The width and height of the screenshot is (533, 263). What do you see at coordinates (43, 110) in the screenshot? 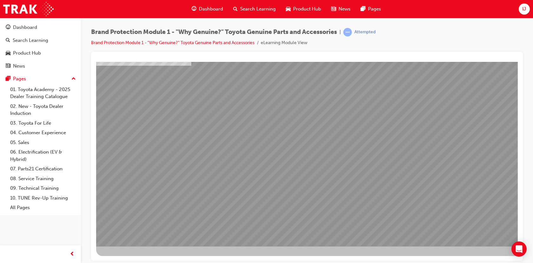
I see `a: 02. New - Toyota Dealer Induction` at bounding box center [43, 110].